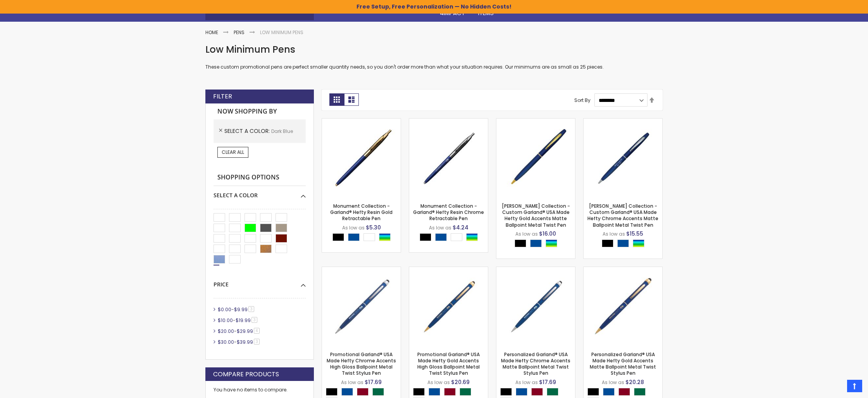 The image size is (868, 398). What do you see at coordinates (434, 57) in the screenshot?
I see `div: These custom promotional pens are perfect smaller quantity needs, so you don't order more than wh...` at bounding box center [434, 57].